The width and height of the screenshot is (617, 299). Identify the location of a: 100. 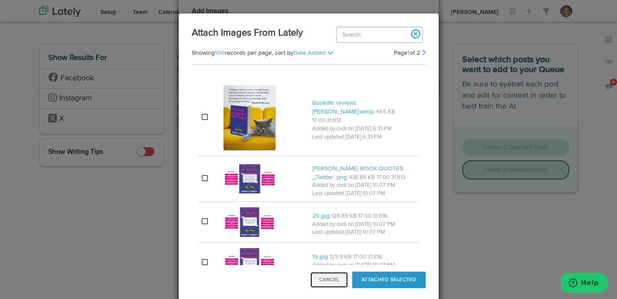
(220, 53).